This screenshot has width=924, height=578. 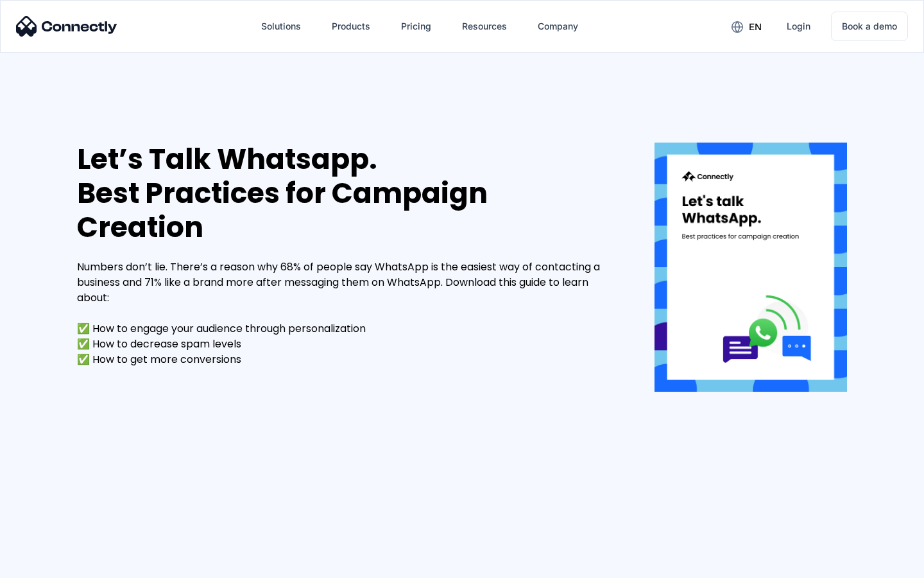 What do you see at coordinates (798, 26) in the screenshot?
I see `a: Login` at bounding box center [798, 26].